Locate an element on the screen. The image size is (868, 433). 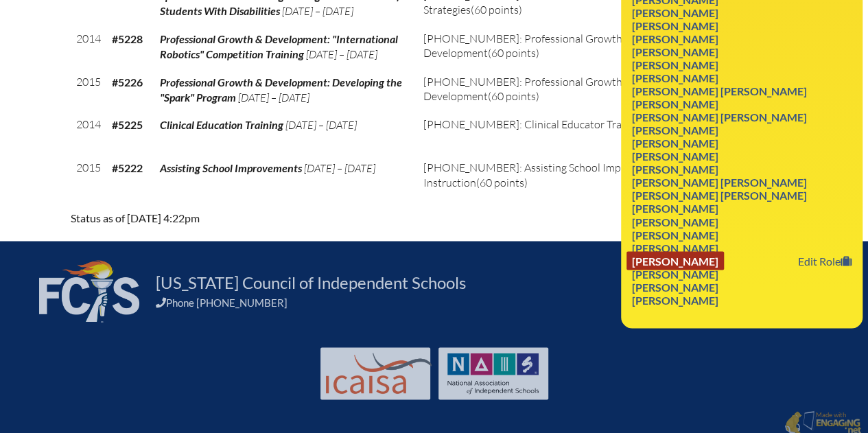
b: #5225 is located at coordinates (127, 124).